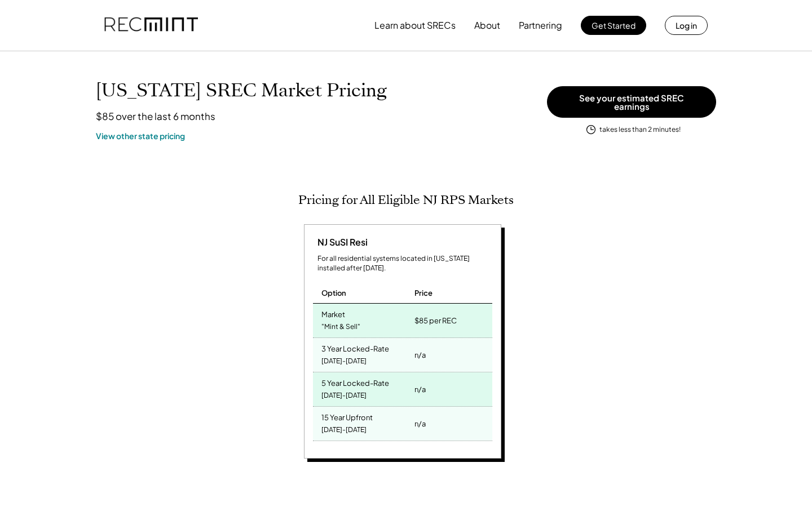 The height and width of the screenshot is (507, 812). What do you see at coordinates (340, 242) in the screenshot?
I see `div: NJ SuSI Resi` at bounding box center [340, 242].